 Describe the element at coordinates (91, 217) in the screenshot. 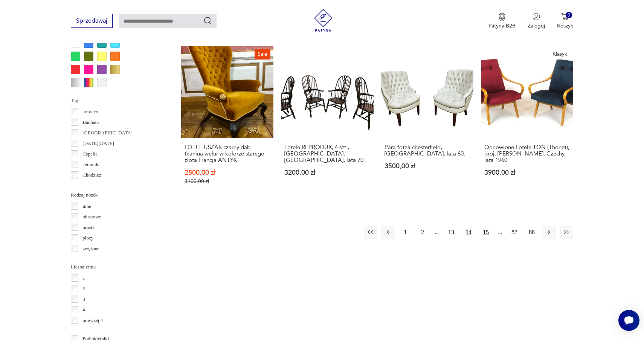

I see `p: obrotowe` at that location.